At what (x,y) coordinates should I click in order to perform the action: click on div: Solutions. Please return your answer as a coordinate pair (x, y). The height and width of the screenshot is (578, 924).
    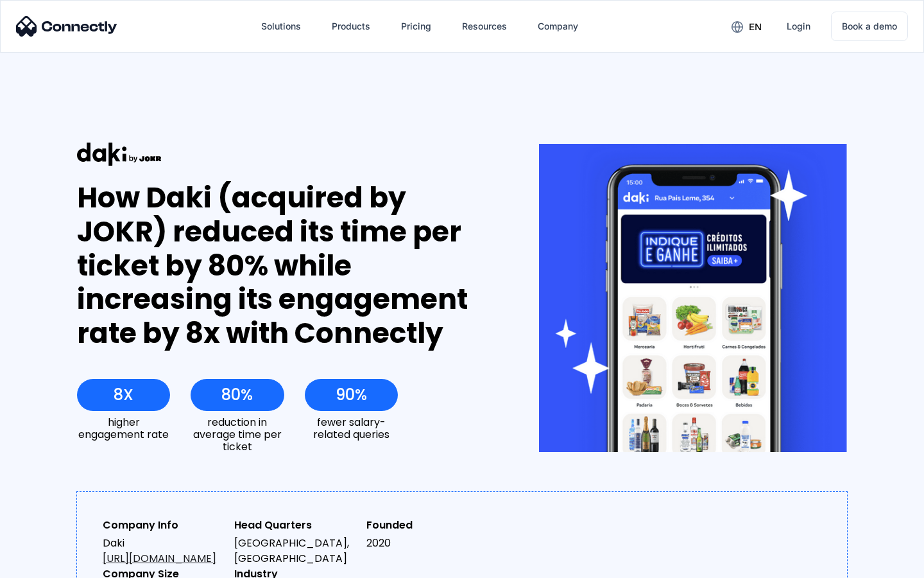
    Looking at the image, I should click on (282, 26).